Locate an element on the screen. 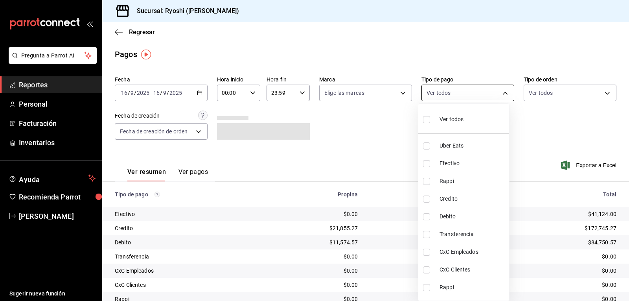  span: Credito is located at coordinates (472, 198).